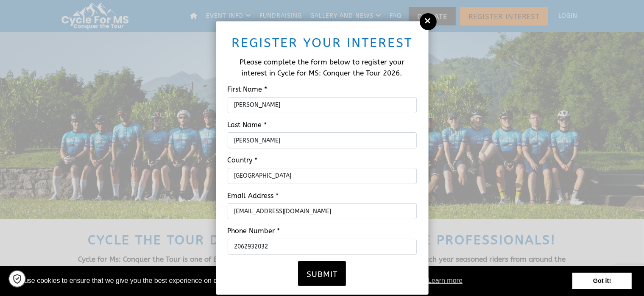 The image size is (644, 296). Describe the element at coordinates (322, 43) in the screenshot. I see `h2: Register your interest` at that location.